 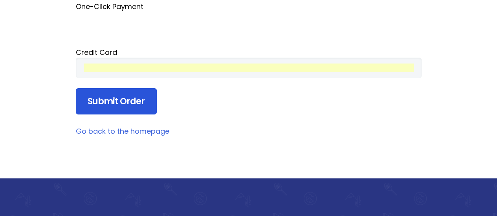 What do you see at coordinates (249, 19) in the screenshot?
I see `fieldset: One-Click Payment` at bounding box center [249, 19].